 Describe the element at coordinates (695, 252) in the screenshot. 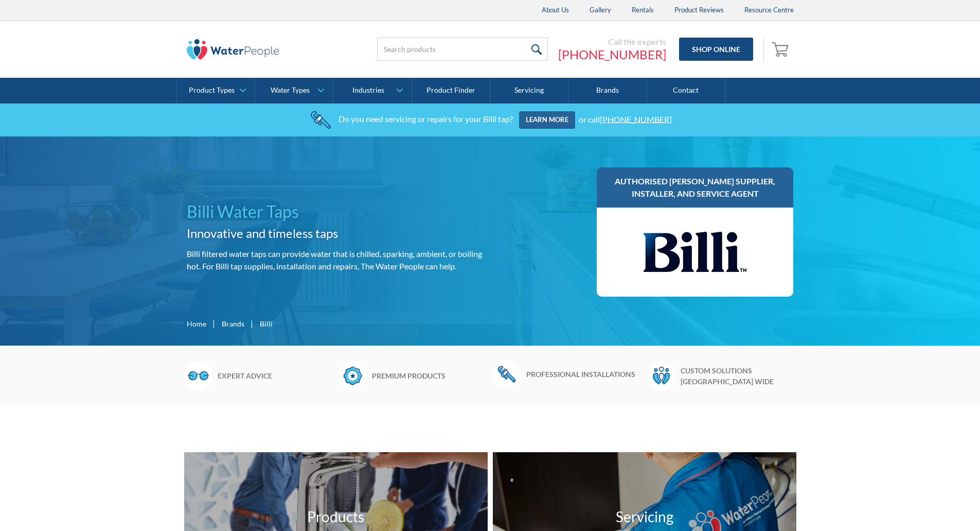

I see `img: Billi` at that location.